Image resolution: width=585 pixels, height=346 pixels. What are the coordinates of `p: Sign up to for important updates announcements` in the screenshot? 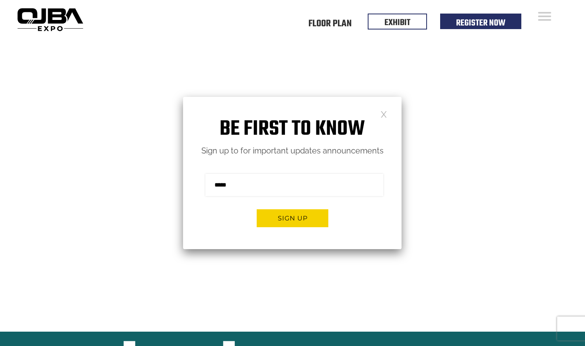 It's located at (292, 150).